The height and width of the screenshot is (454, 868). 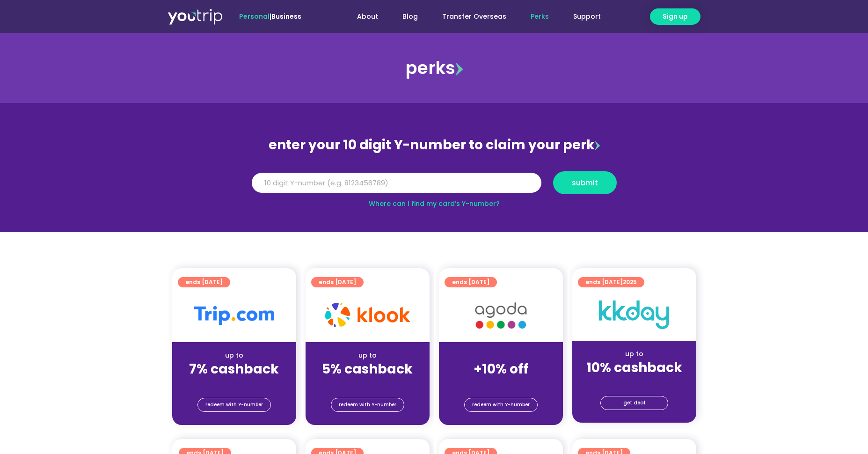 I want to click on button: submit, so click(x=585, y=183).